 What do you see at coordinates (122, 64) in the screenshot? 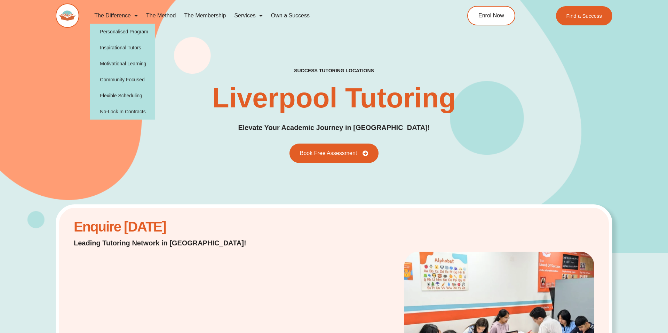
I see `a: Motivational Learning` at bounding box center [122, 64].